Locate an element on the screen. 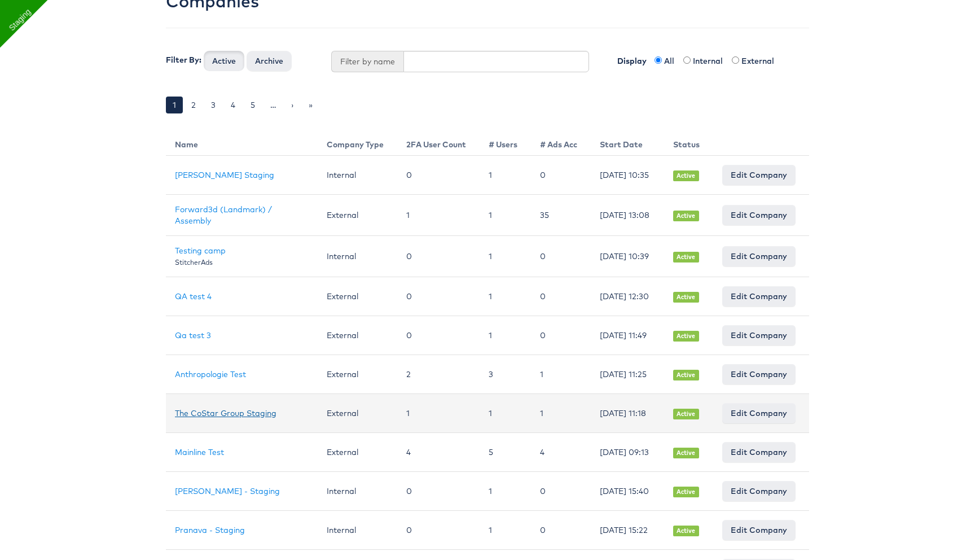 This screenshot has width=975, height=560. td: 2 is located at coordinates (439, 374).